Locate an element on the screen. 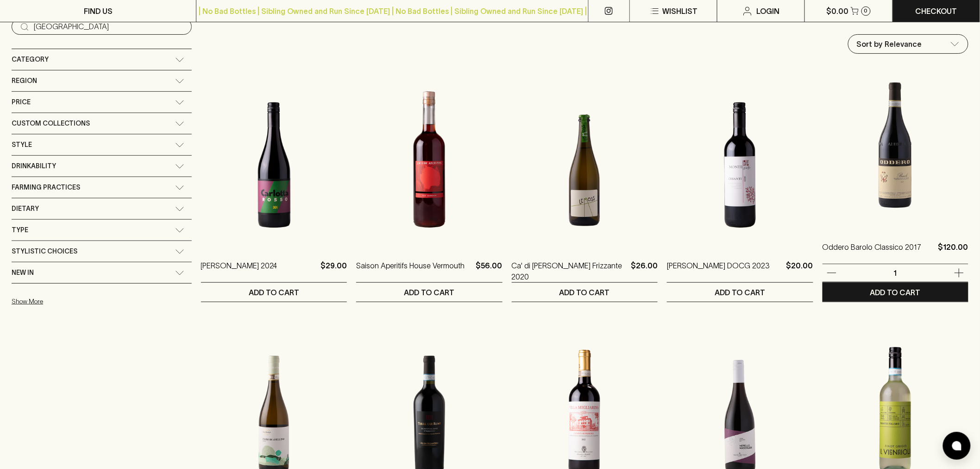 The width and height of the screenshot is (980, 469). span: Region is located at coordinates (24, 81).